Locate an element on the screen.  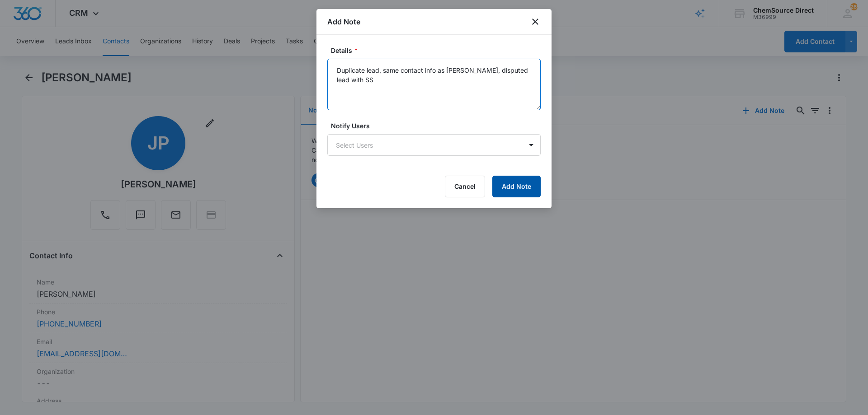
button: Add Note is located at coordinates (516, 186).